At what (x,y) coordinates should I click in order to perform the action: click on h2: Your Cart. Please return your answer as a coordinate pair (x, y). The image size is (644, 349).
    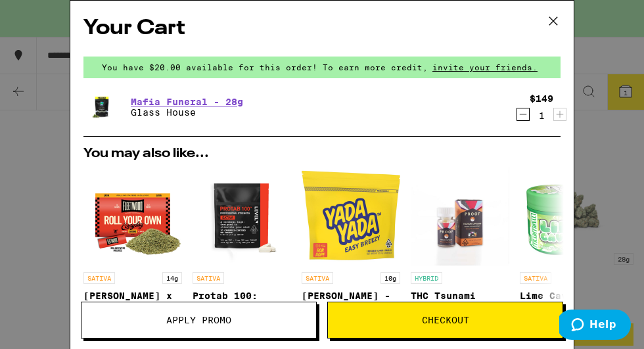
    Looking at the image, I should click on (322, 29).